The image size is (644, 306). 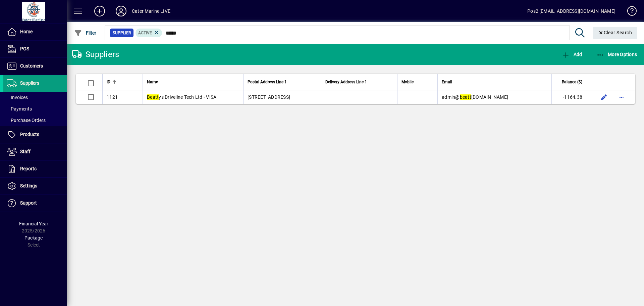 What do you see at coordinates (615, 33) in the screenshot?
I see `span: Clear Search` at bounding box center [615, 33].